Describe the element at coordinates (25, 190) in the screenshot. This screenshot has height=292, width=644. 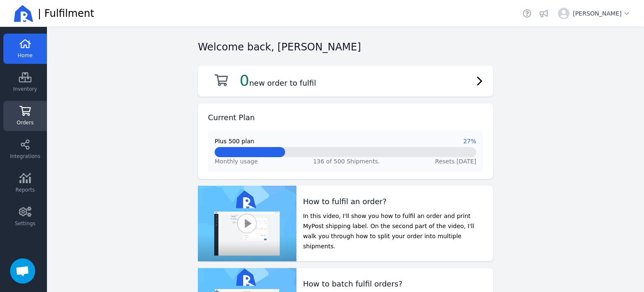
I see `span: Reports` at that location.